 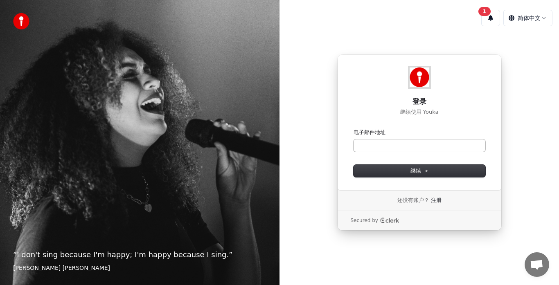 I want to click on a: Open chat, so click(x=537, y=265).